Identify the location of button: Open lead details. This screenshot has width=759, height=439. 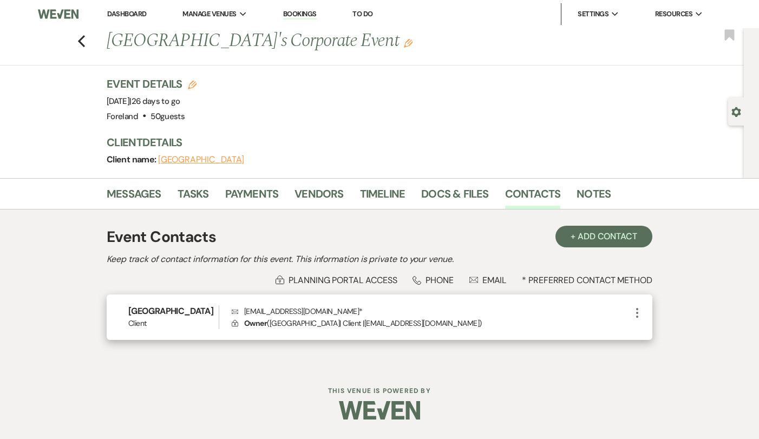
(736, 111).